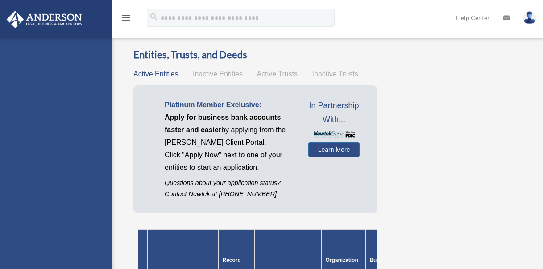  Describe the element at coordinates (126, 18) in the screenshot. I see `i: menu` at that location.